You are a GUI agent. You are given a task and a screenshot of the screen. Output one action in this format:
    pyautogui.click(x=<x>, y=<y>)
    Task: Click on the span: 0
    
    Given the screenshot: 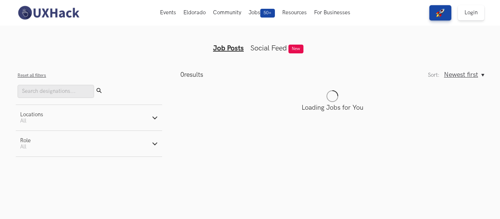 What is the action you would take?
    pyautogui.click(x=182, y=75)
    